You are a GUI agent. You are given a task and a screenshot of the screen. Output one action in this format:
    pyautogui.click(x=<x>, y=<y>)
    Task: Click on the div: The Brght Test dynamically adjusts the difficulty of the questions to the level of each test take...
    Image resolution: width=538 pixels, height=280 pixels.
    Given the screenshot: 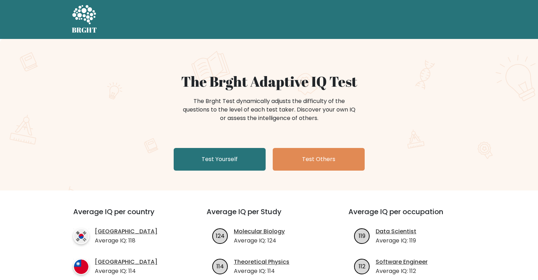 What is the action you would take?
    pyautogui.click(x=269, y=110)
    